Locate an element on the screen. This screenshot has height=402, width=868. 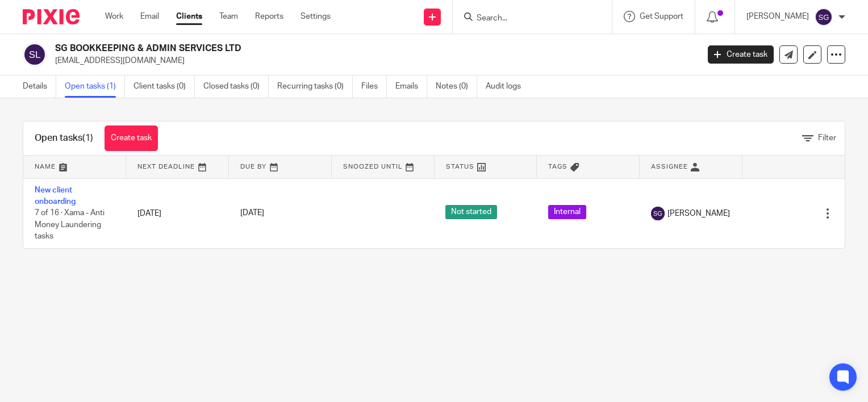
a: Details is located at coordinates (39, 86).